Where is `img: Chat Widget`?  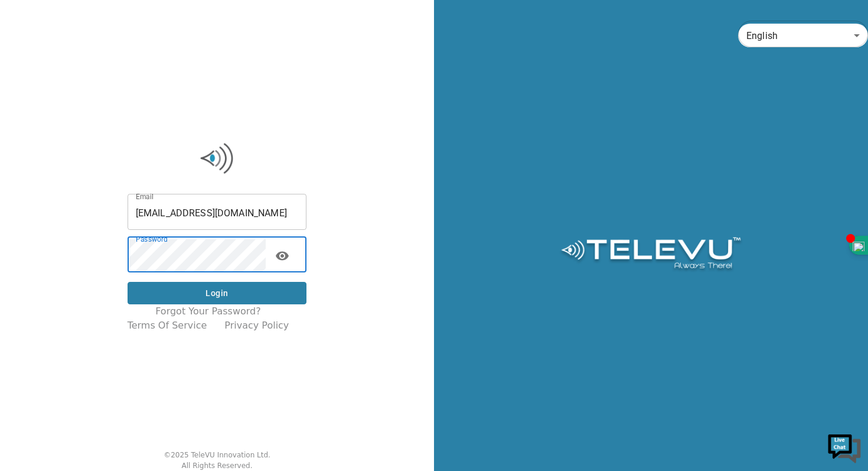
img: Chat Widget is located at coordinates (844, 447).